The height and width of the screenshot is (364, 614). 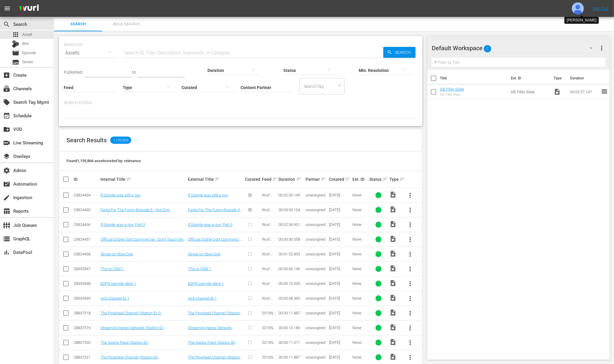 What do you see at coordinates (90, 53) in the screenshot?
I see `div: Assets` at bounding box center [90, 53].